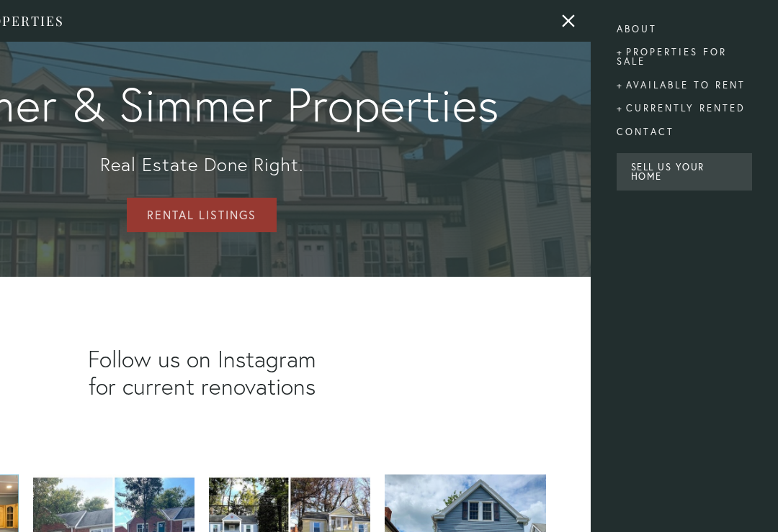 This screenshot has height=532, width=778. I want to click on div: Properties for Sale, so click(684, 58).